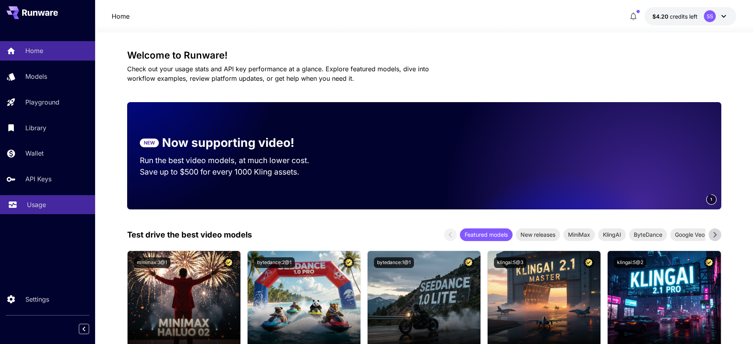  What do you see at coordinates (120, 16) in the screenshot?
I see `nav: breadcrumb` at bounding box center [120, 16].